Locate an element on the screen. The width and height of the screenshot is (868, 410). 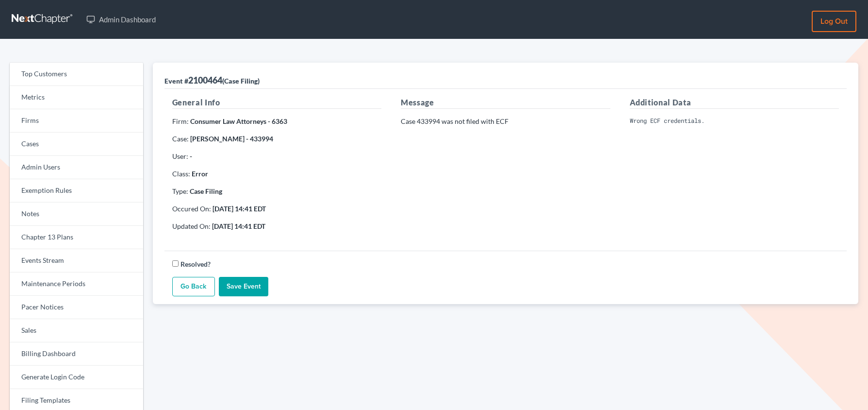
a: Billing Dashboard is located at coordinates (76, 354).